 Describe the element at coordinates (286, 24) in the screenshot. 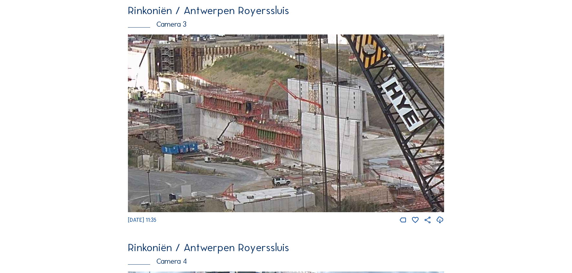

I see `div: Camera 3` at that location.